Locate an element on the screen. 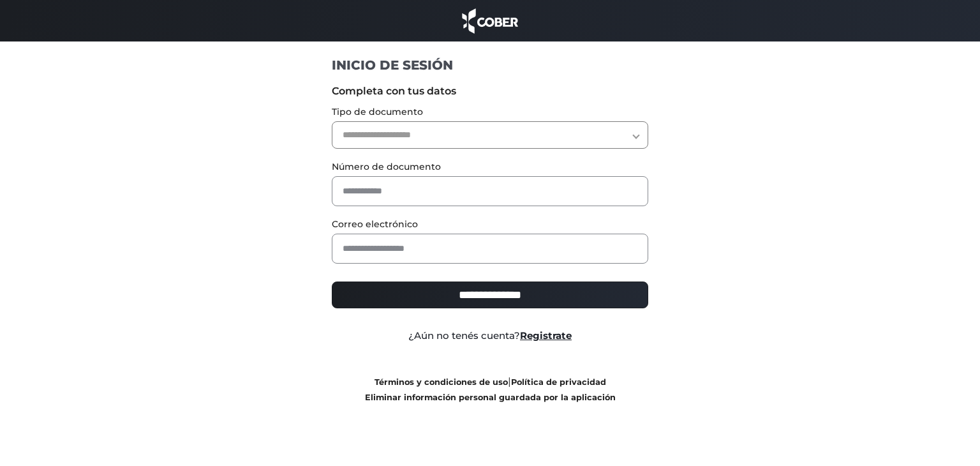 The width and height of the screenshot is (980, 466). div: ¿Aún no tenés cuenta? is located at coordinates (490, 336).